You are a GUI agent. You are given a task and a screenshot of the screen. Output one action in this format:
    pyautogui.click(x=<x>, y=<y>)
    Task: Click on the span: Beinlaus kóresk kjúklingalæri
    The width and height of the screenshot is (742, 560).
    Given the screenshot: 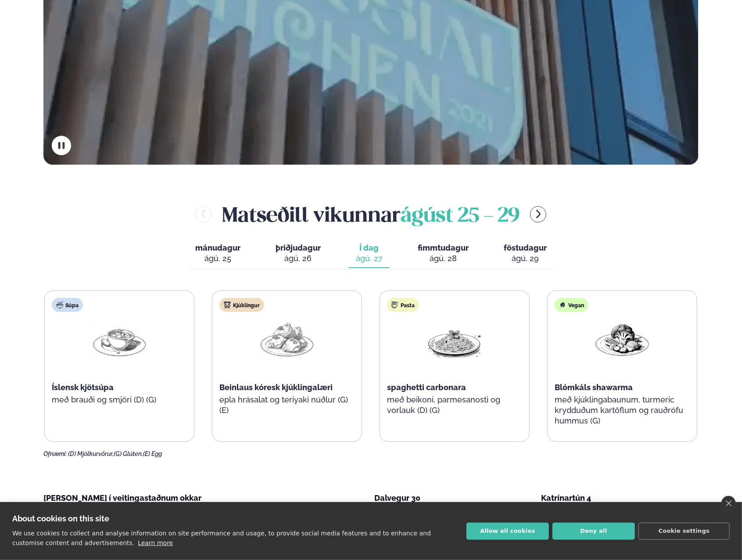 What is the action you would take?
    pyautogui.click(x=276, y=387)
    